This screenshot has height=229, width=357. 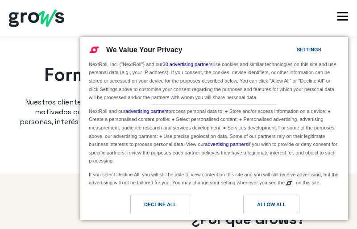 I want to click on div: Decline All, so click(x=160, y=205).